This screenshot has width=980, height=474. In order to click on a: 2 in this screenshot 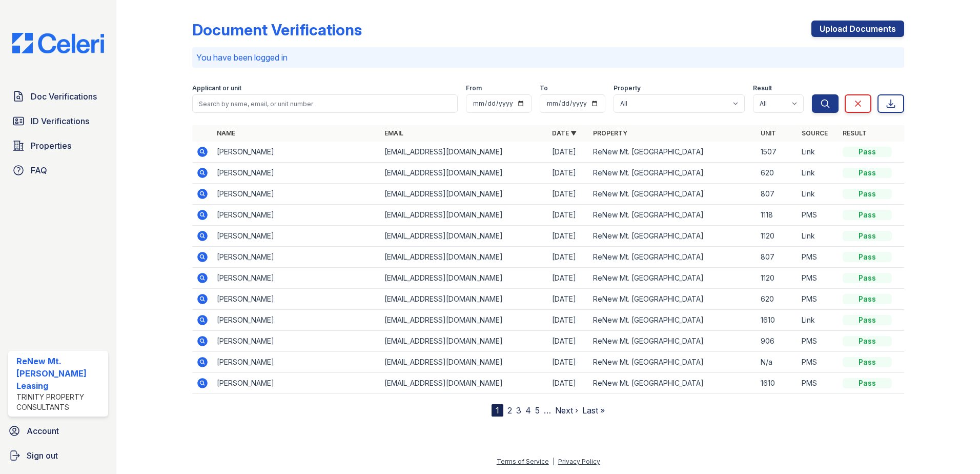, I will do `click(509, 410)`.